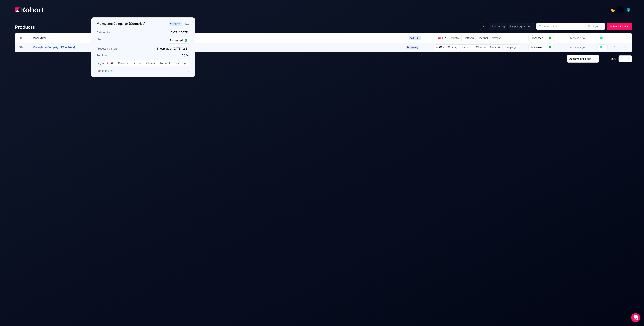 The width and height of the screenshot is (644, 326). What do you see at coordinates (621, 27) in the screenshot?
I see `span: New Product` at bounding box center [621, 27].